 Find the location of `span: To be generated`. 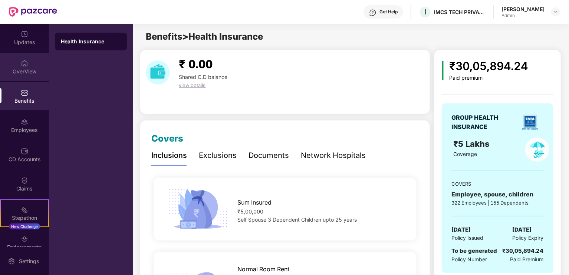

span: To be generated is located at coordinates (474, 251).